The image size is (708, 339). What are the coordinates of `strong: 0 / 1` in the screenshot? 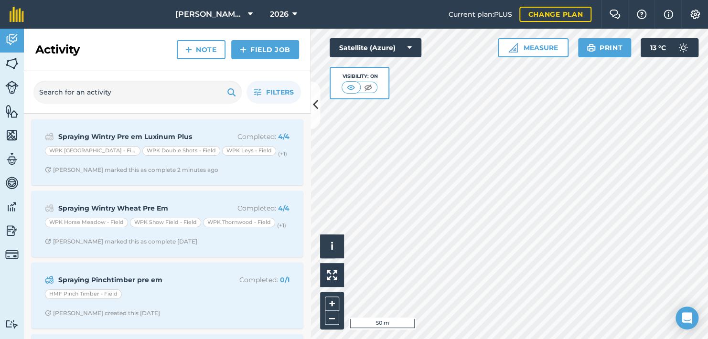 It's located at (285, 280).